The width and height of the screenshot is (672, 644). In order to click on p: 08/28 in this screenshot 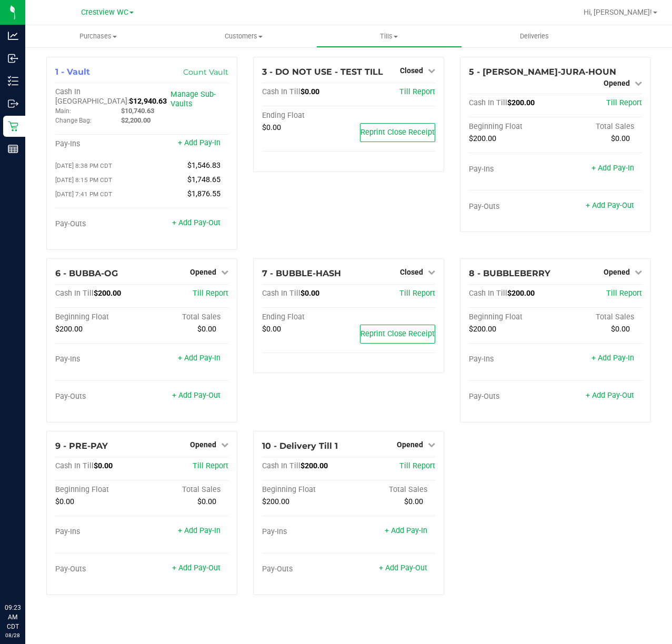, I will do `click(13, 635)`.